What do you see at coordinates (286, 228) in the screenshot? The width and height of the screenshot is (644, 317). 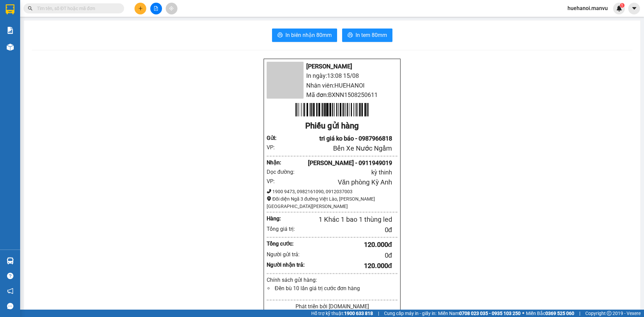 I see `div: Tổng giá trị:` at bounding box center [286, 228].